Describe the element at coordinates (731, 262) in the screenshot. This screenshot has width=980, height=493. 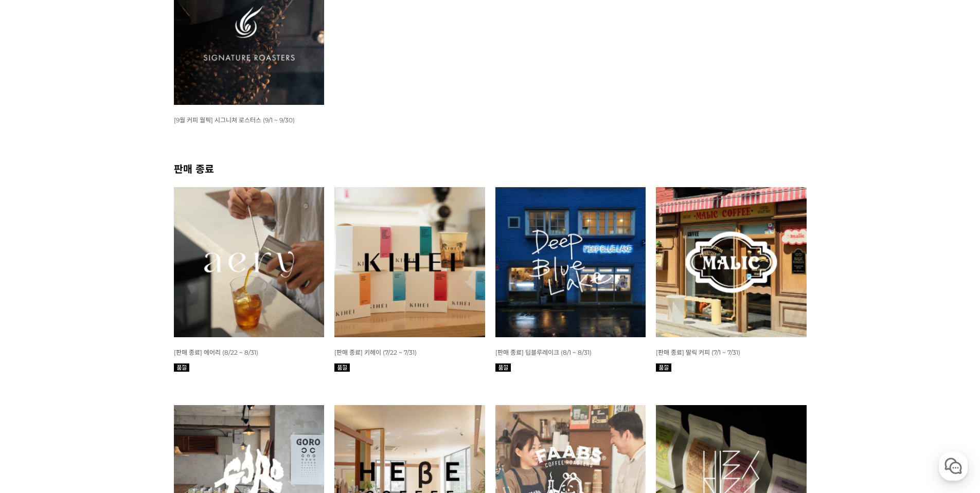
I see `img: 7월 커피 월픽 말릭커피` at that location.